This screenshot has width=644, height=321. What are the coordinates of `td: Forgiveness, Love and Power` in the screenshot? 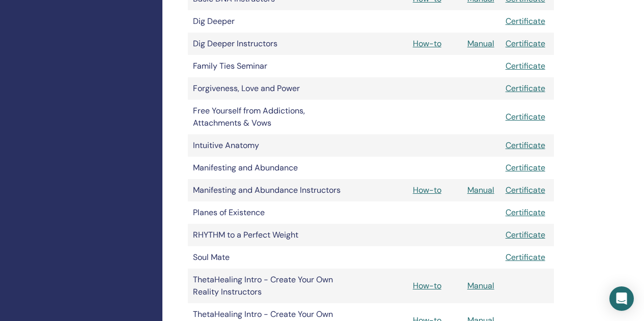 It's located at (270, 89).